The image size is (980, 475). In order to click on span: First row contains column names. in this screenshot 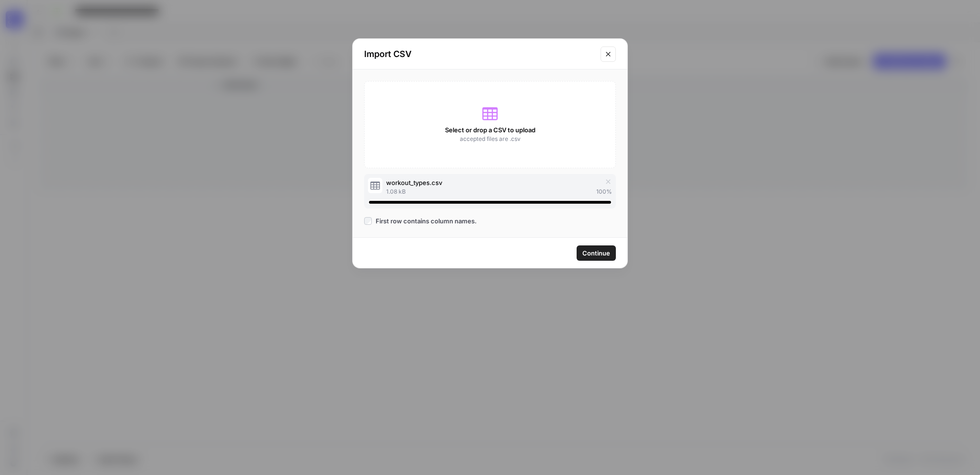, I will do `click(426, 221)`.